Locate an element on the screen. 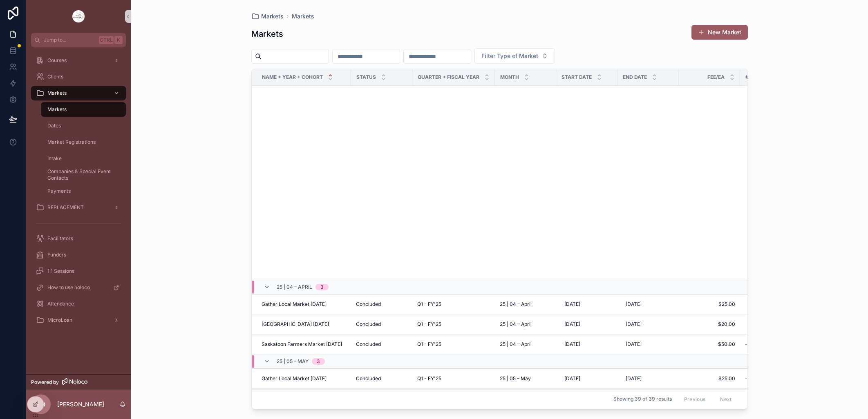  span: 1:1 Sessions is located at coordinates (61, 271).